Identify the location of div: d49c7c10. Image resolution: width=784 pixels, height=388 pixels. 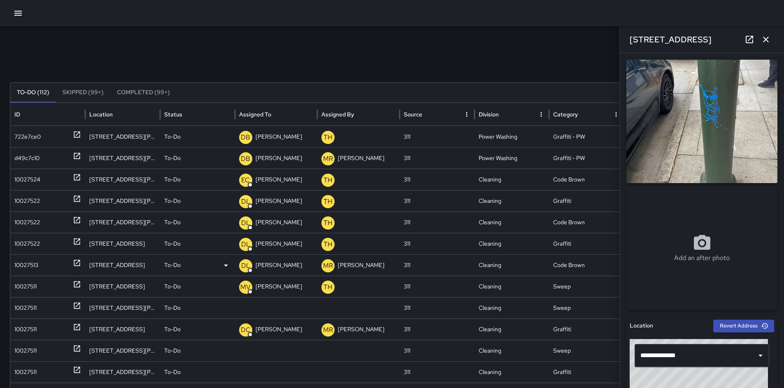
(27, 158).